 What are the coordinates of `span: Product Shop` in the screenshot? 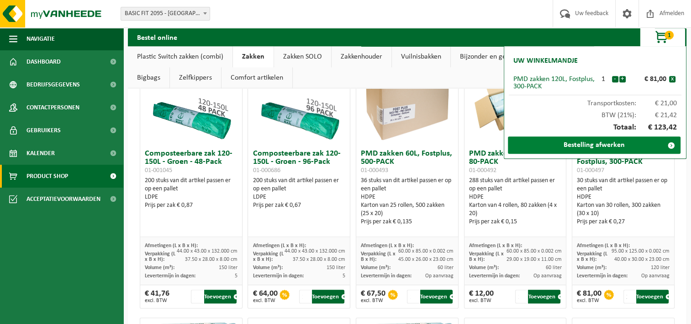 It's located at (47, 176).